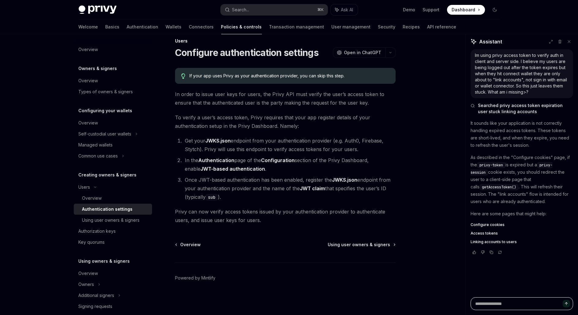  What do you see at coordinates (442, 27) in the screenshot?
I see `a: API reference` at bounding box center [442, 27].